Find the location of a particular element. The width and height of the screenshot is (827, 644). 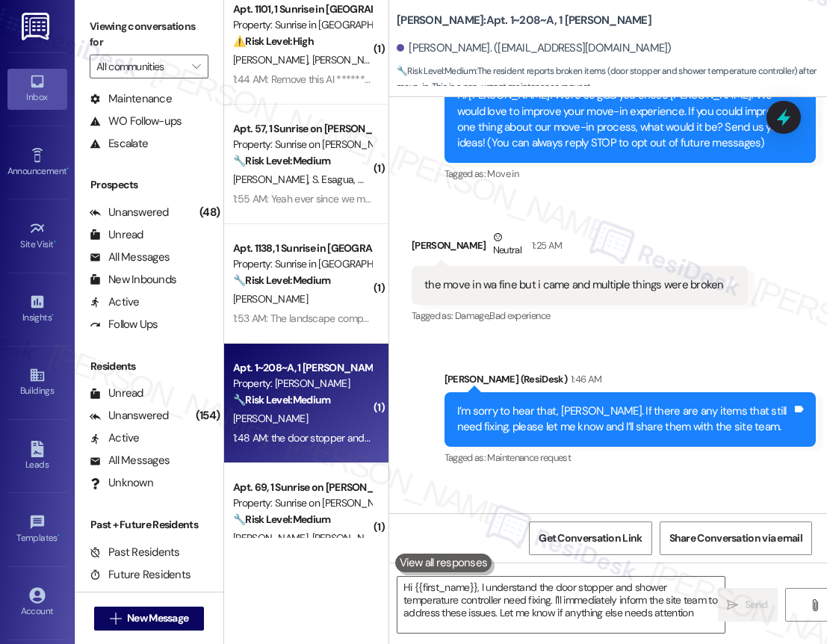

div: the move in wa fine but i came and multiple things were broken is located at coordinates (573, 284).